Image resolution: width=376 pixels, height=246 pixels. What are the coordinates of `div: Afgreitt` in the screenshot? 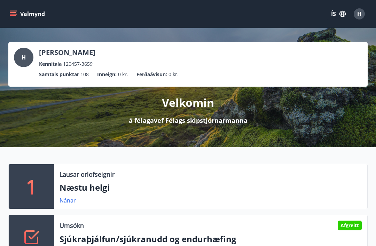 It's located at (349, 225).